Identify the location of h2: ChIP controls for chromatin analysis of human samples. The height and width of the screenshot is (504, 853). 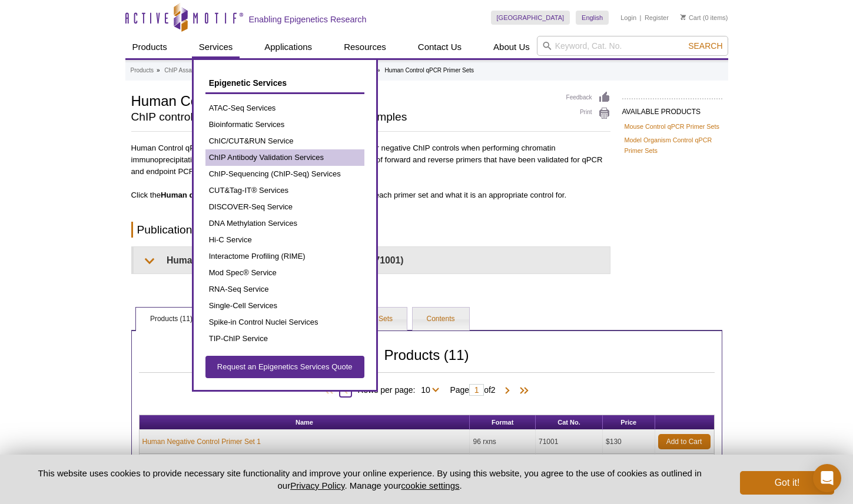
(342, 117).